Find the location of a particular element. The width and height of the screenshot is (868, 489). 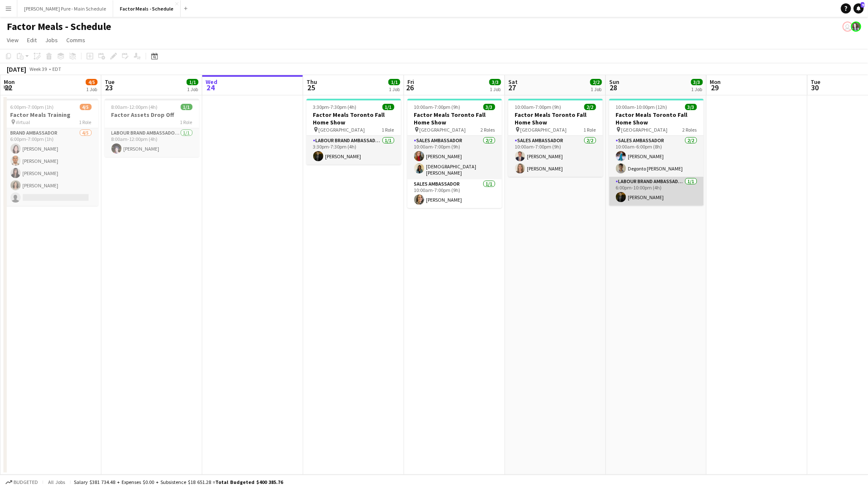

span: Budgeted is located at coordinates (26, 482).